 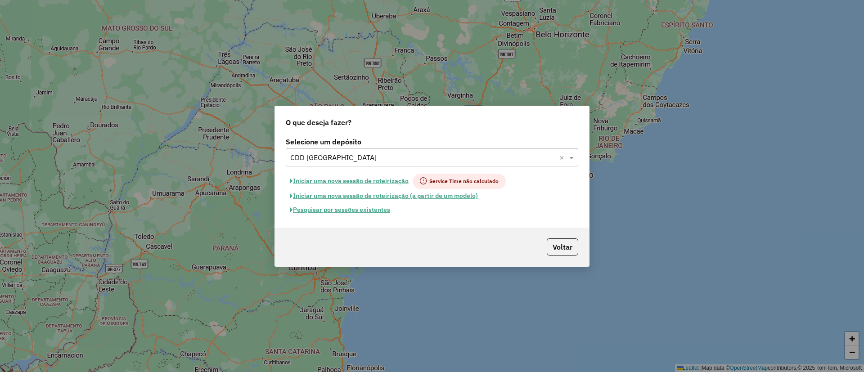 What do you see at coordinates (319, 122) in the screenshot?
I see `span: O que deseja fazer?` at bounding box center [319, 122].